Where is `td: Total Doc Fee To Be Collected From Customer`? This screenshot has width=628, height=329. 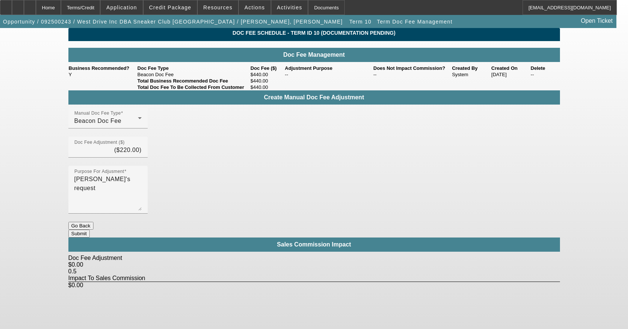
td: Total Doc Fee To Be Collected From Customer is located at coordinates (194, 87).